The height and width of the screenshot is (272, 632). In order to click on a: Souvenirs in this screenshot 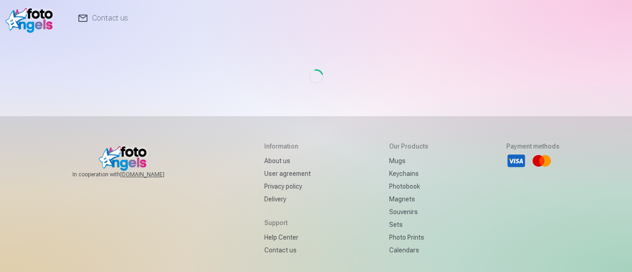, I will do `click(409, 212)`.